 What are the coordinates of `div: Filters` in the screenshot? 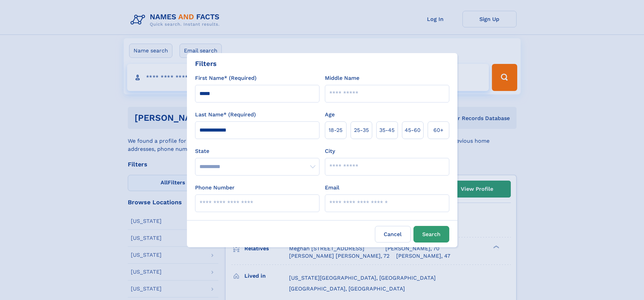 It's located at (206, 64).